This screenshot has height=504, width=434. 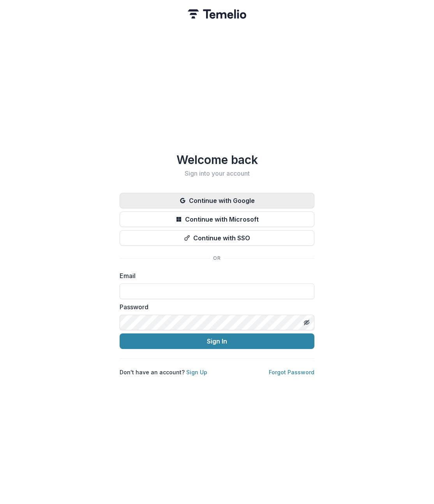 What do you see at coordinates (164, 372) in the screenshot?
I see `p: Don't have an account?` at bounding box center [164, 372].